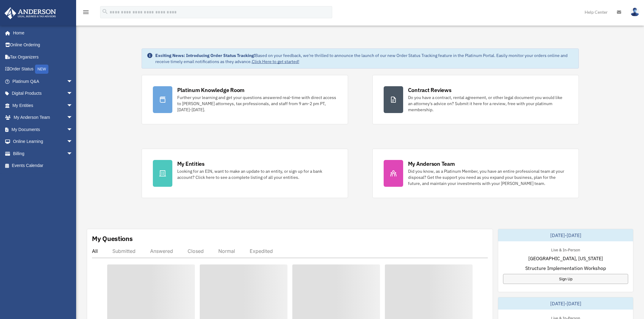 The image size is (644, 319). What do you see at coordinates (276, 62) in the screenshot?
I see `a: Click Here to get started!` at bounding box center [276, 62].